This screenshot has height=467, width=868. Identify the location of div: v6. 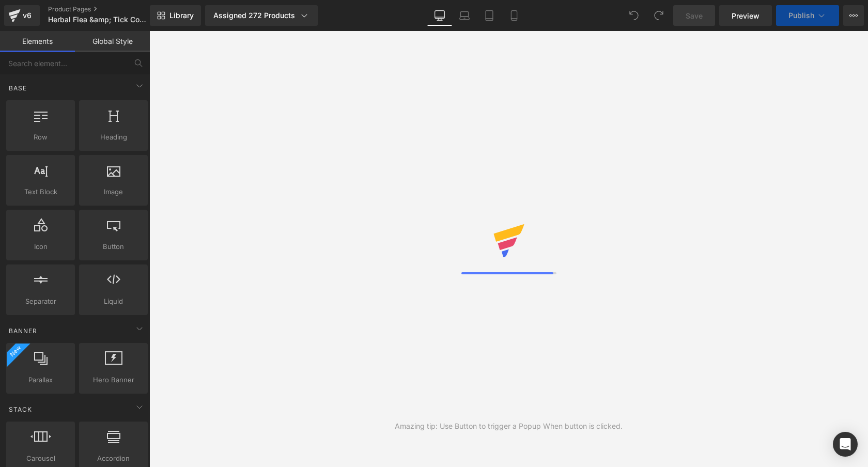
(27, 16).